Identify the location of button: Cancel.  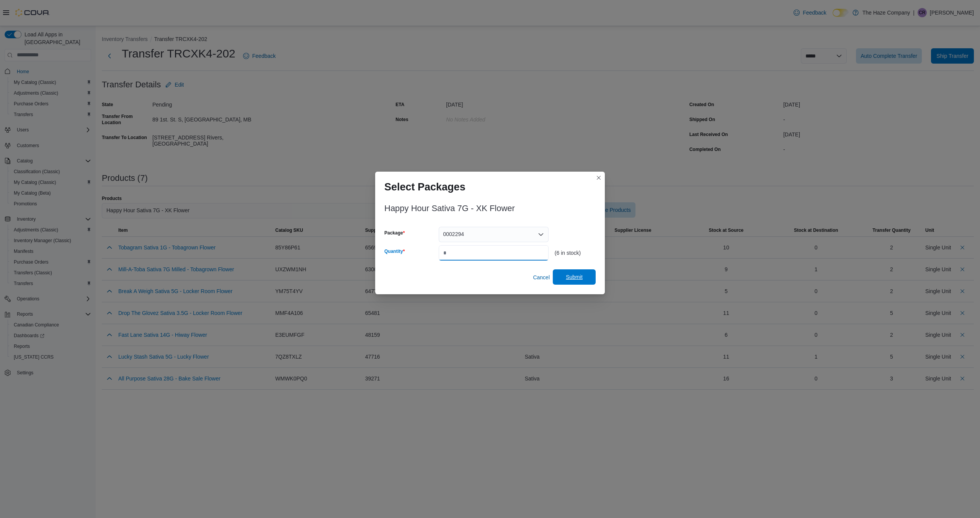
(541, 278).